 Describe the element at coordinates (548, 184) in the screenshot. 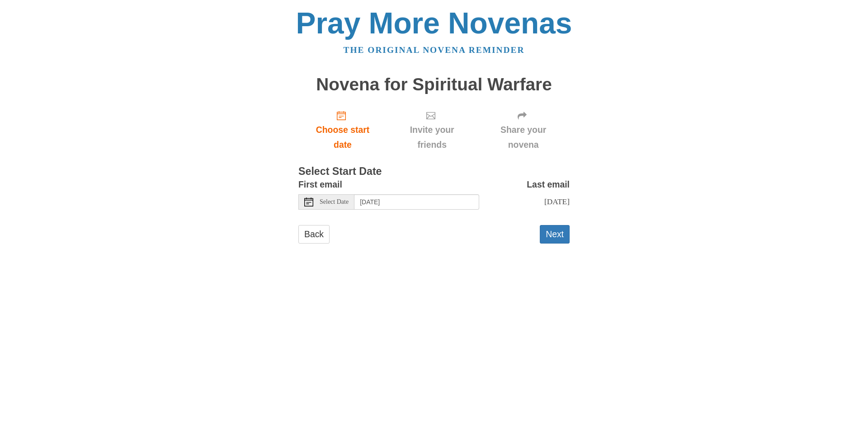

I see `label: Last email` at that location.